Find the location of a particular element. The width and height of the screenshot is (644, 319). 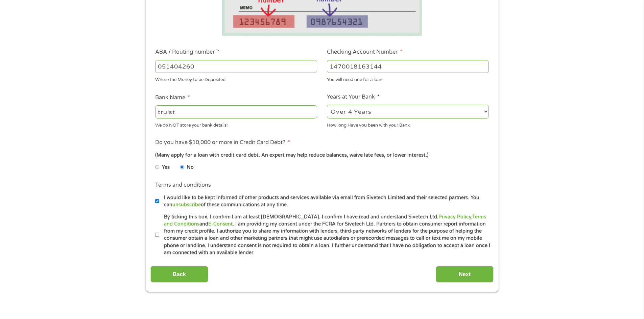

label: Do you have $10,000 or more in Credit Card Debt? is located at coordinates (222, 142).